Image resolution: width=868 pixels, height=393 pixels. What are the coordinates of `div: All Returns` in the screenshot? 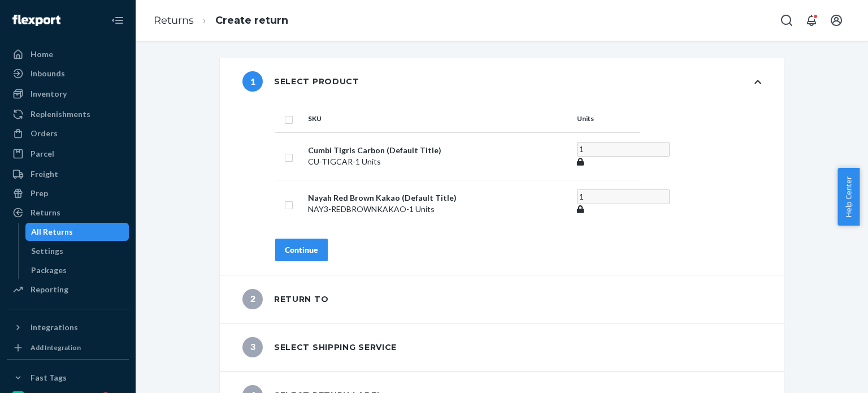 It's located at (52, 232).